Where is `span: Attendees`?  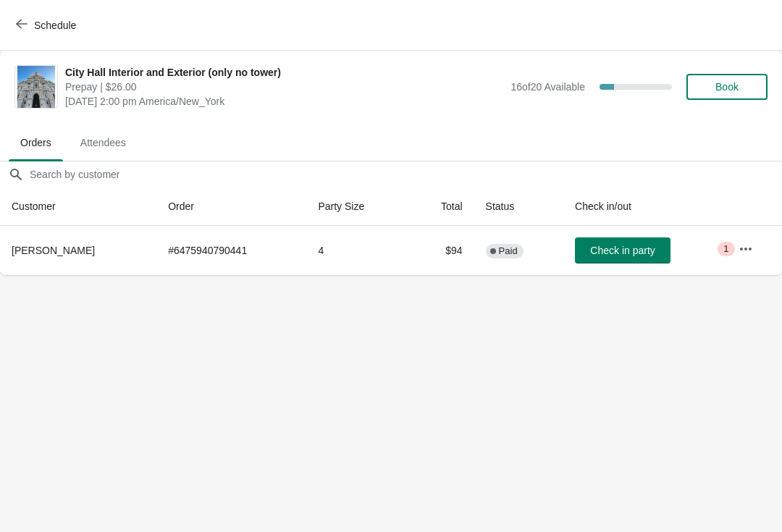
span: Attendees is located at coordinates (103, 142).